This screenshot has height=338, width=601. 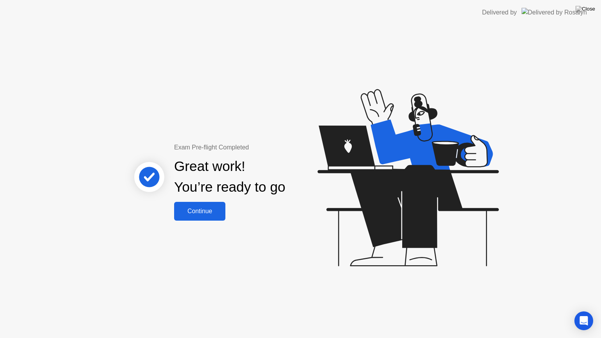 I want to click on img: Close, so click(x=585, y=9).